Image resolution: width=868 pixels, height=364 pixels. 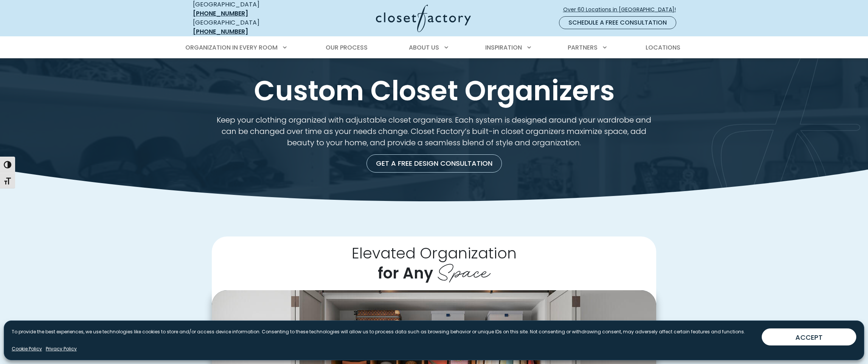 What do you see at coordinates (663, 48) in the screenshot?
I see `span: Locations` at bounding box center [663, 48].